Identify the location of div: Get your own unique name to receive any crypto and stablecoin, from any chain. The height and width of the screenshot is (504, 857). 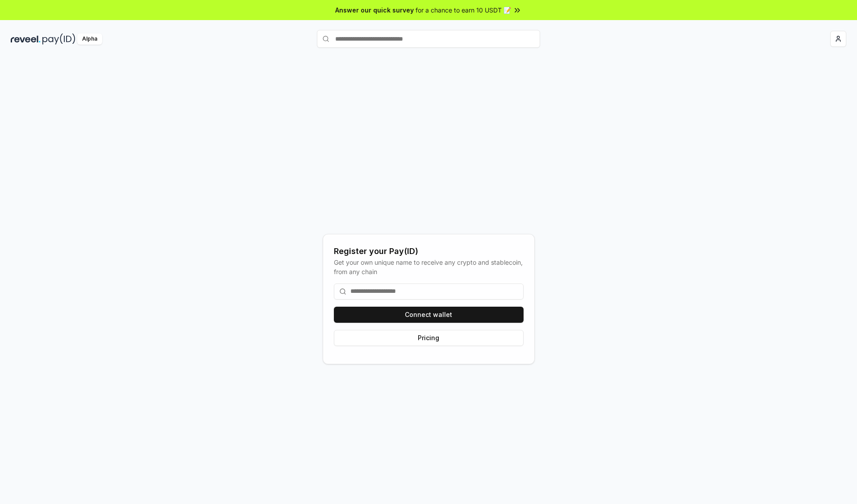
(428, 267).